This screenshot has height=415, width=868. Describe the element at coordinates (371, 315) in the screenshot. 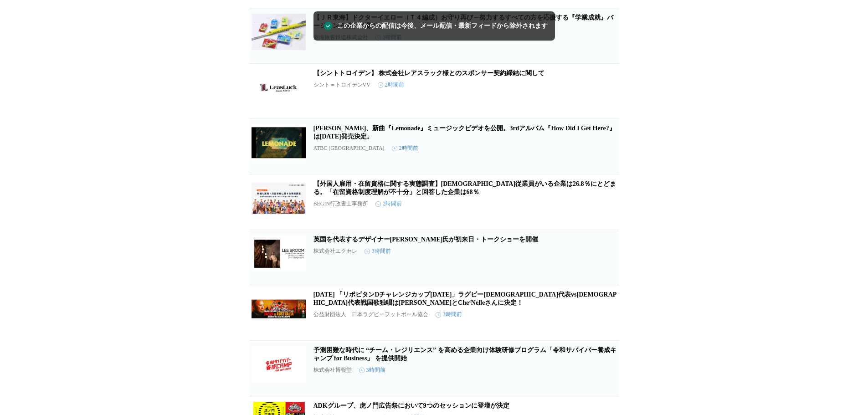

I see `p: 公益財団法人 日本ラグビーフットボール協会` at that location.